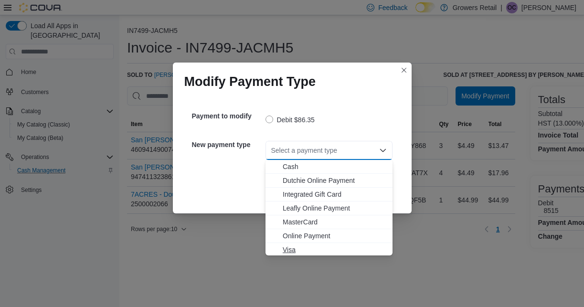 The image size is (584, 307). I want to click on span: Leafly Online Payment, so click(335, 208).